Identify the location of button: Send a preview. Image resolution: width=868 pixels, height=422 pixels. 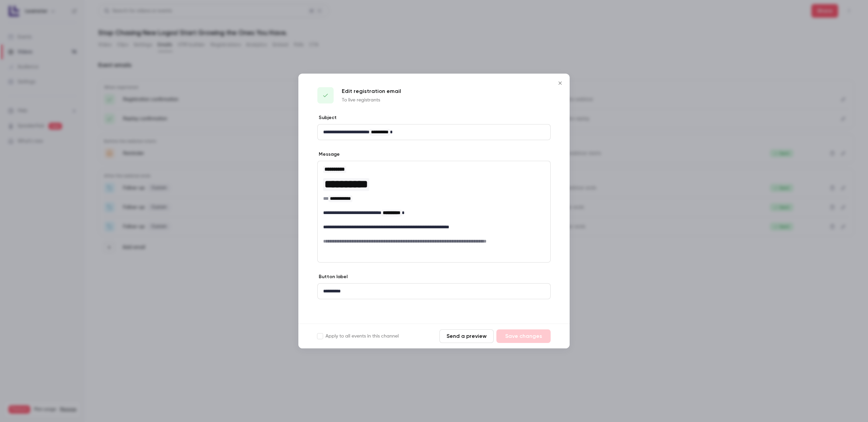
(466, 336).